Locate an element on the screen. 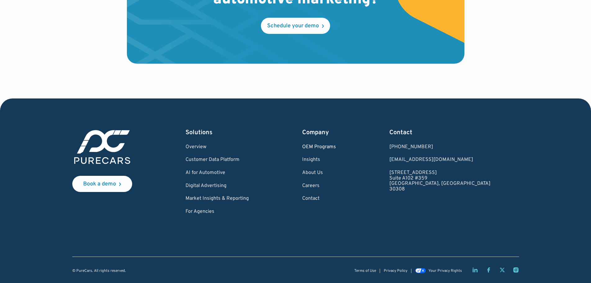 This screenshot has height=283, width=591. a: LinkedIn page is located at coordinates (475, 270).